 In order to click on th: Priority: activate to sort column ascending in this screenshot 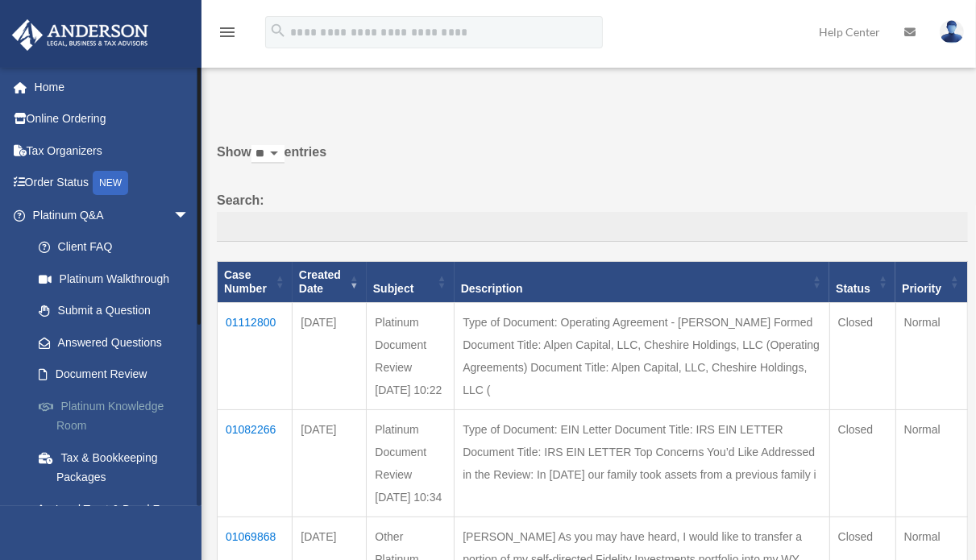, I will do `click(931, 282)`.